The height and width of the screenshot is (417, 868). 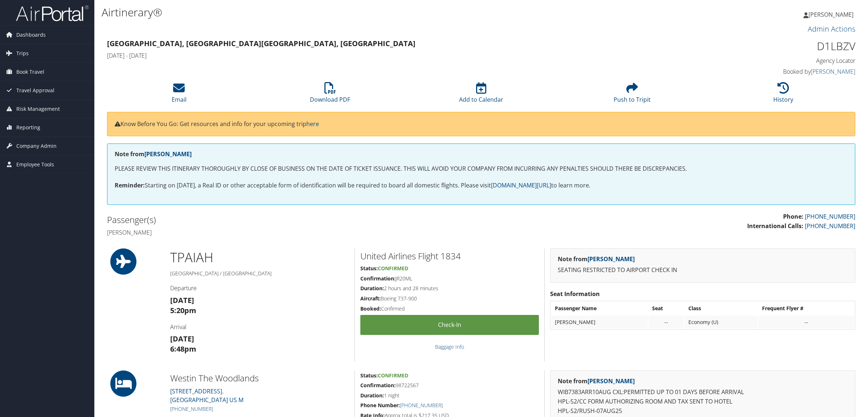 What do you see at coordinates (38, 109) in the screenshot?
I see `span: Risk Management` at bounding box center [38, 109].